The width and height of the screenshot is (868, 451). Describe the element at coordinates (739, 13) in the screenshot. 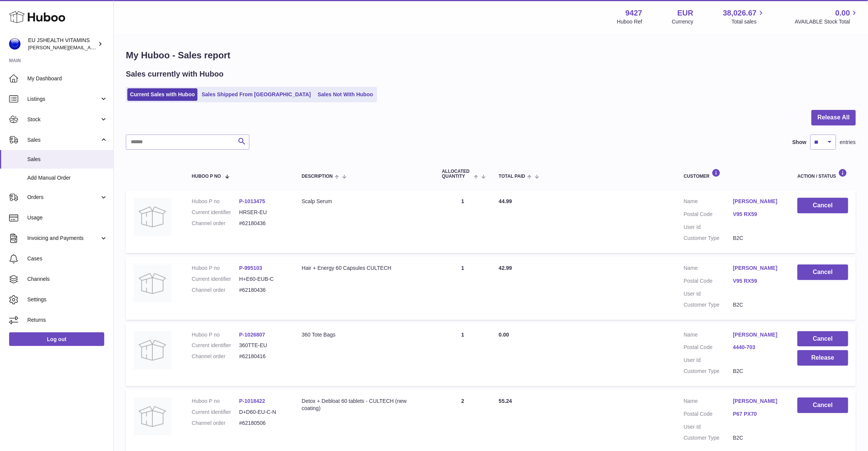

I see `span: 38,026.67` at that location.